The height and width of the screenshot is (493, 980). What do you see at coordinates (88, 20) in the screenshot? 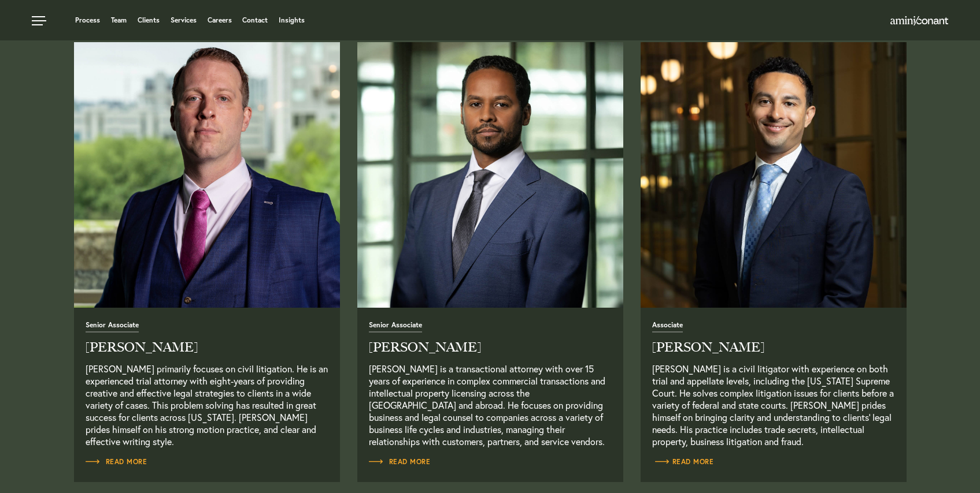
I see `a: Process` at bounding box center [88, 20].